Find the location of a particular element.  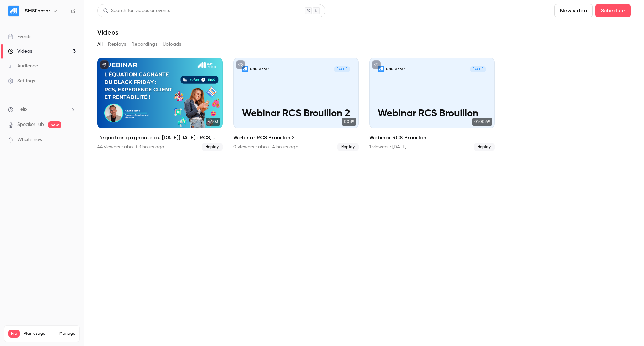

div: Audience is located at coordinates (23, 66).